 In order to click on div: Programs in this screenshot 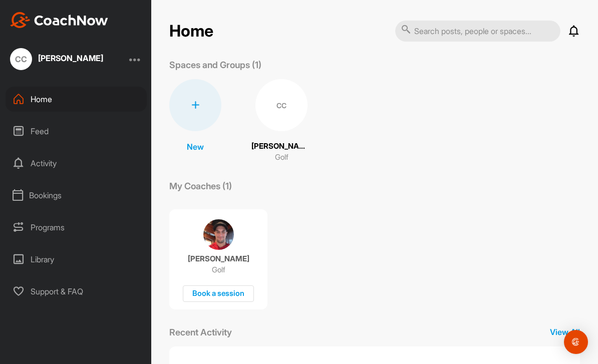, I will do `click(76, 227)`.